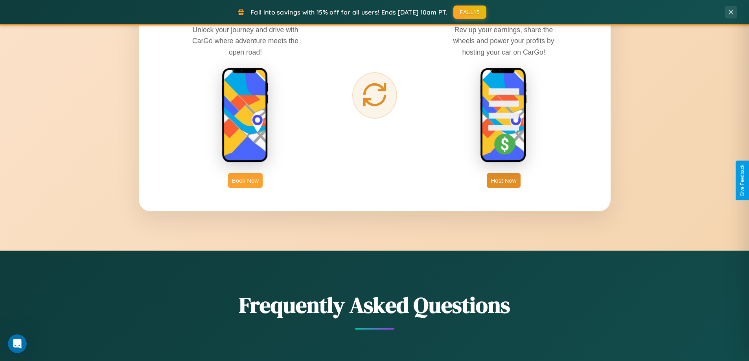 The height and width of the screenshot is (361, 749). Describe the element at coordinates (375, 305) in the screenshot. I see `h2: Frequently Asked Questions` at that location.